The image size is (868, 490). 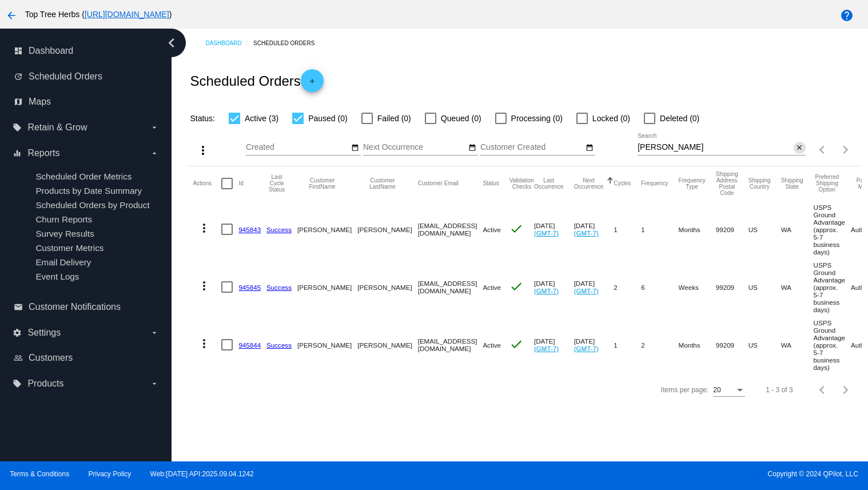 I want to click on i: map, so click(x=18, y=102).